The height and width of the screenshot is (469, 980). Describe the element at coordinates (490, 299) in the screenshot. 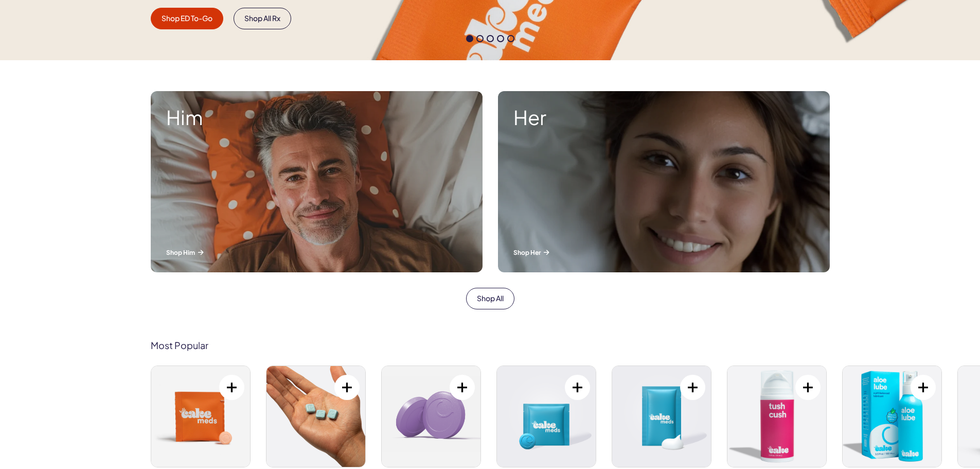

I see `a: Shop All` at that location.